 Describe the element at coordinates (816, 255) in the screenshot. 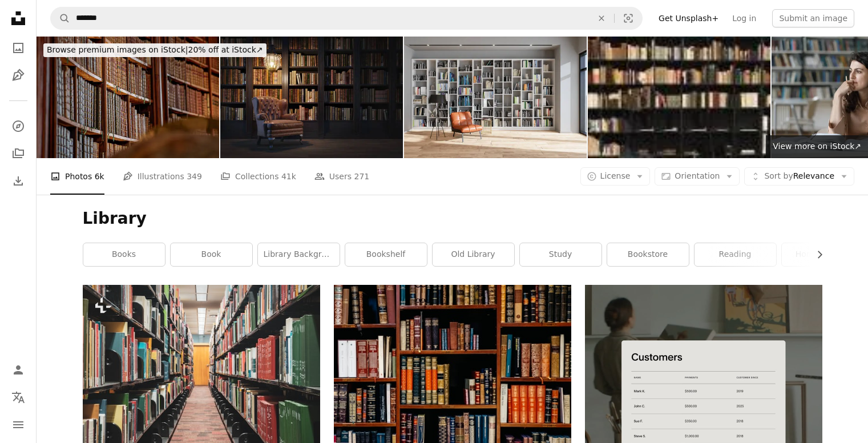

I see `button: scroll list to the right` at that location.